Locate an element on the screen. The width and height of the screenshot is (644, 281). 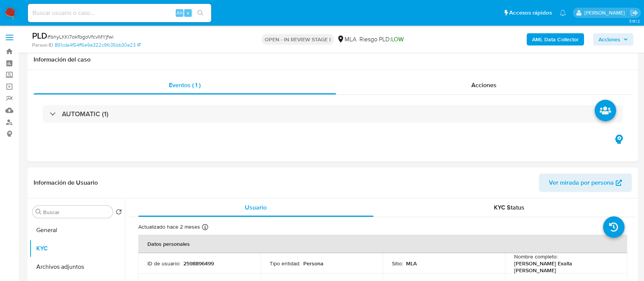
button: search-icon is located at coordinates (200, 13).